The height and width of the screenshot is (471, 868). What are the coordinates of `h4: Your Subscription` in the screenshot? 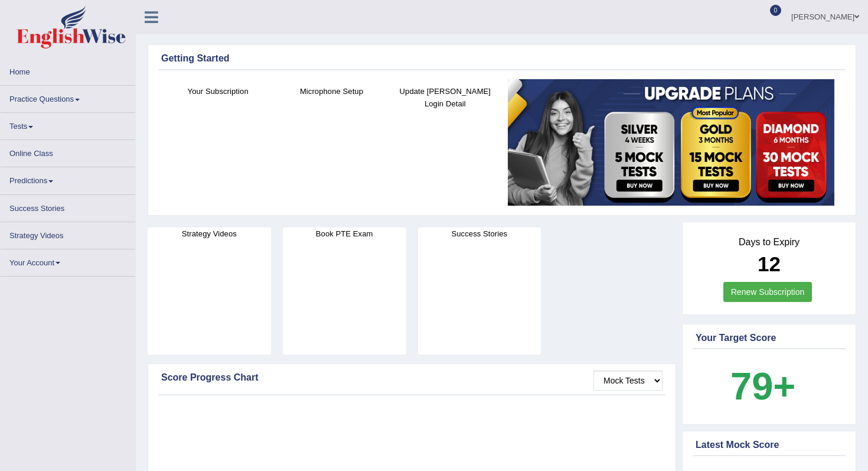 It's located at (218, 91).